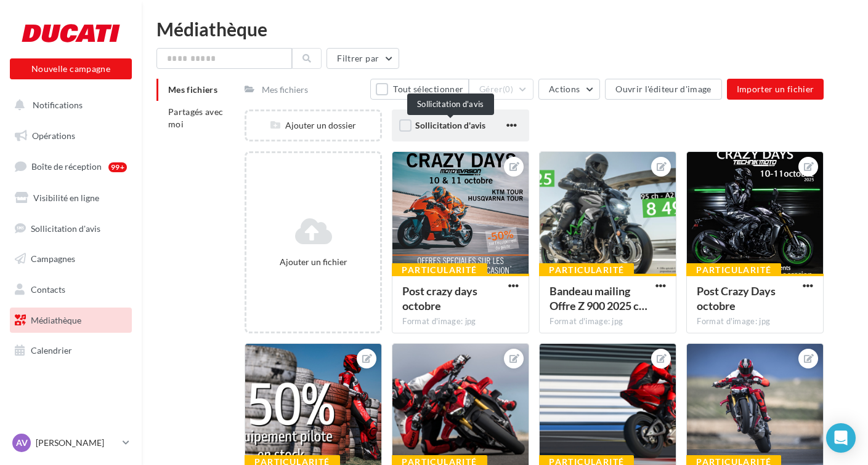 The width and height of the screenshot is (868, 465). Describe the element at coordinates (569, 89) in the screenshot. I see `button: Actions` at that location.